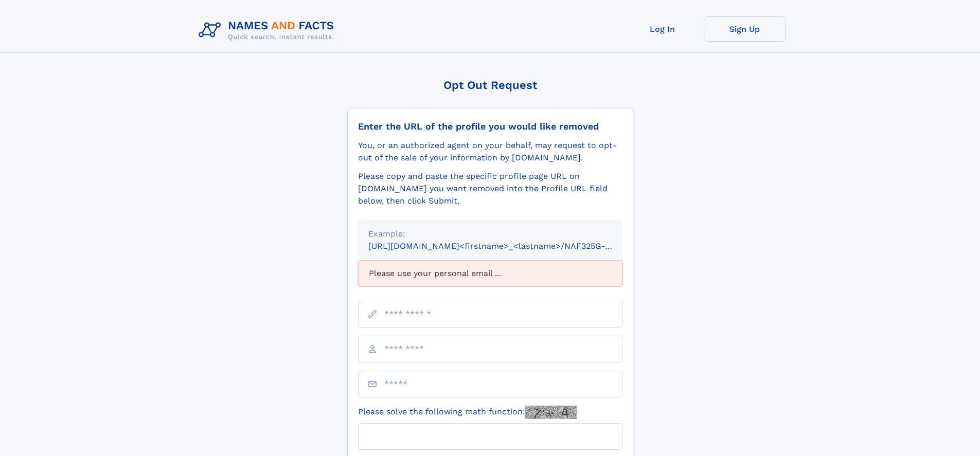  What do you see at coordinates (268, 30) in the screenshot?
I see `img: Logo Names and Facts` at bounding box center [268, 30].